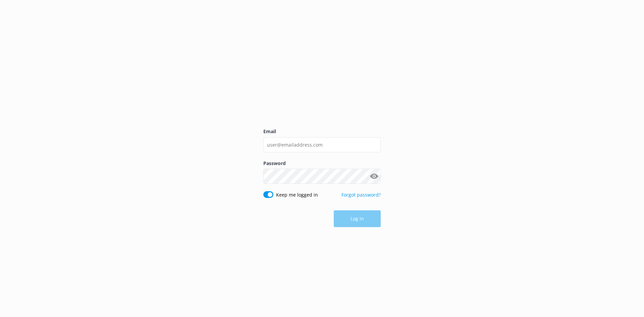  I want to click on button: Show password, so click(374, 176).